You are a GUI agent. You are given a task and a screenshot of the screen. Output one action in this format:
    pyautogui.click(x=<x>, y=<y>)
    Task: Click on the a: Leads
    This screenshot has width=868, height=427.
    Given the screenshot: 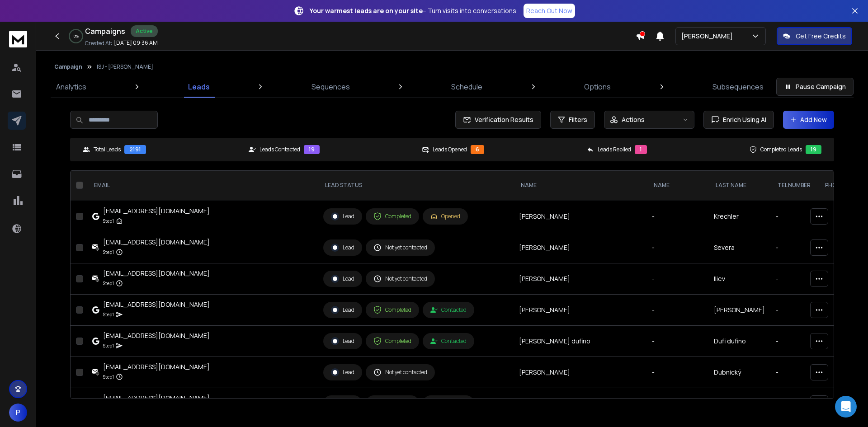 What is the action you would take?
    pyautogui.click(x=199, y=86)
    